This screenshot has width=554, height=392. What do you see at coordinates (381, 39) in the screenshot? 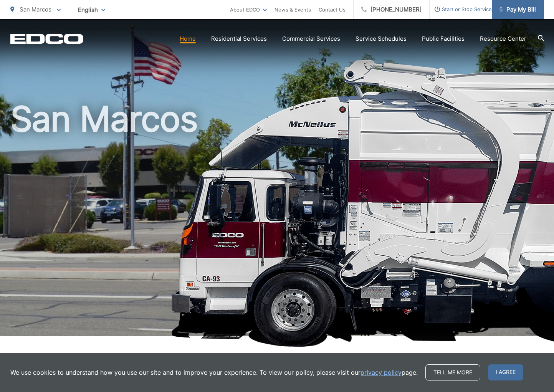
I see `a: Service Schedules` at bounding box center [381, 39].